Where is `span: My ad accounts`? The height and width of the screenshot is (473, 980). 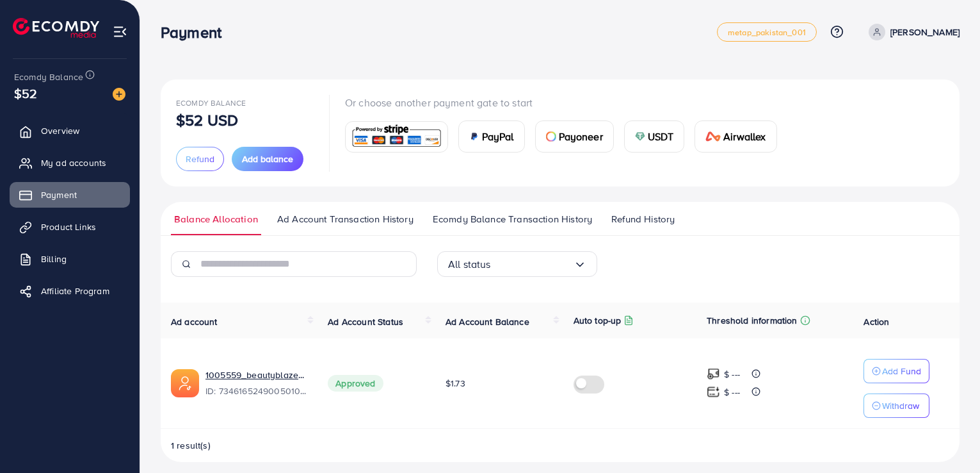
span: My ad accounts is located at coordinates (74, 163).